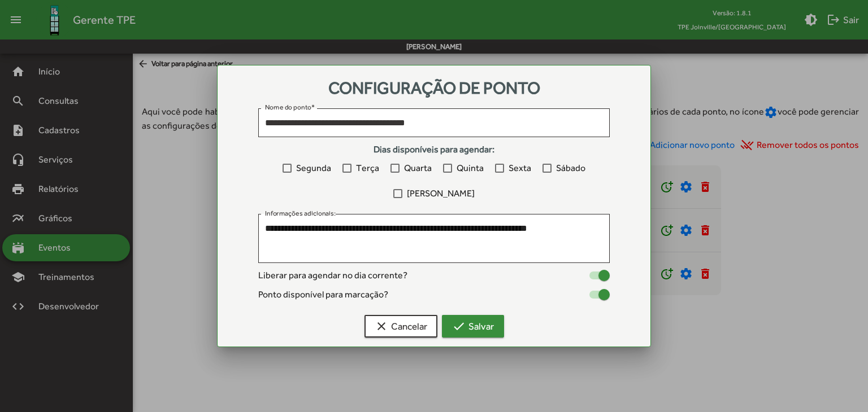 The height and width of the screenshot is (412, 868). Describe the element at coordinates (333, 276) in the screenshot. I see `span: Liberar para agendar no dia corrente?` at that location.